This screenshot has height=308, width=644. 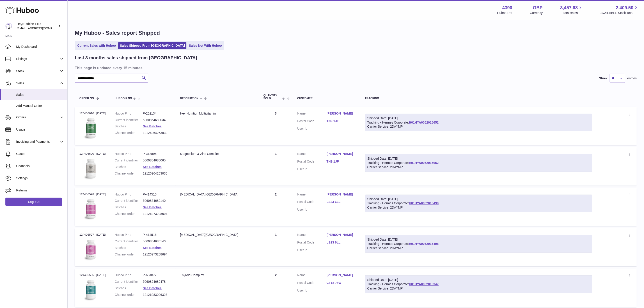 What do you see at coordinates (124, 98) in the screenshot?
I see `span: Huboo P no` at bounding box center [124, 98].